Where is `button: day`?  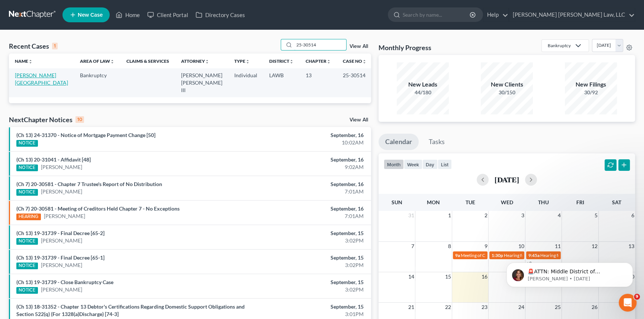
button: day is located at coordinates (430, 164).